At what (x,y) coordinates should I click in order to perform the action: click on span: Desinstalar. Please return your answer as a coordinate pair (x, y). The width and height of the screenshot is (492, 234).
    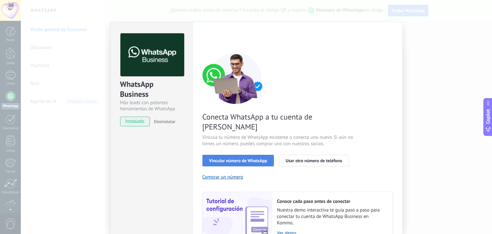
    Looking at the image, I should click on (165, 121).